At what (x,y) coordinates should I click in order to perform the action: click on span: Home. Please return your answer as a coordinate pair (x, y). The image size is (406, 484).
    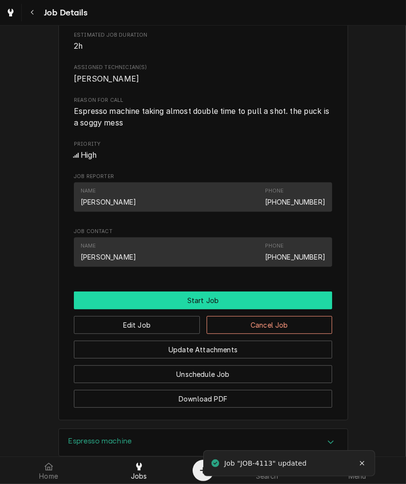
    Looking at the image, I should click on (48, 477).